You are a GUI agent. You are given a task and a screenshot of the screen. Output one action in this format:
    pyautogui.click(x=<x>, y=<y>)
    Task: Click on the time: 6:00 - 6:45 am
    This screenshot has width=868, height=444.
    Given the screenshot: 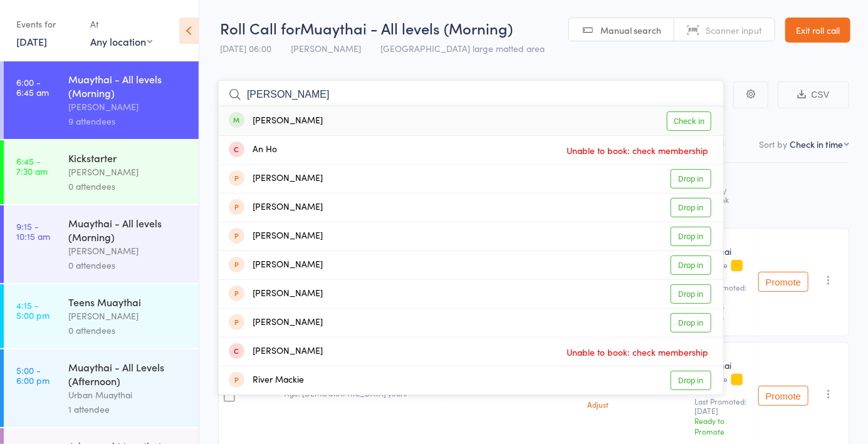 What is the action you would take?
    pyautogui.click(x=33, y=87)
    